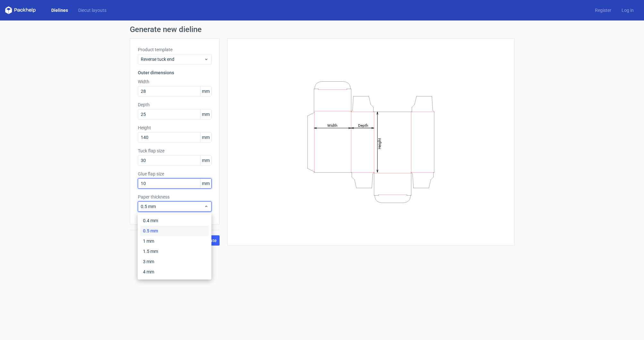 The height and width of the screenshot is (340, 644). What do you see at coordinates (363, 126) in the screenshot?
I see `tspan: Depth` at bounding box center [363, 126].